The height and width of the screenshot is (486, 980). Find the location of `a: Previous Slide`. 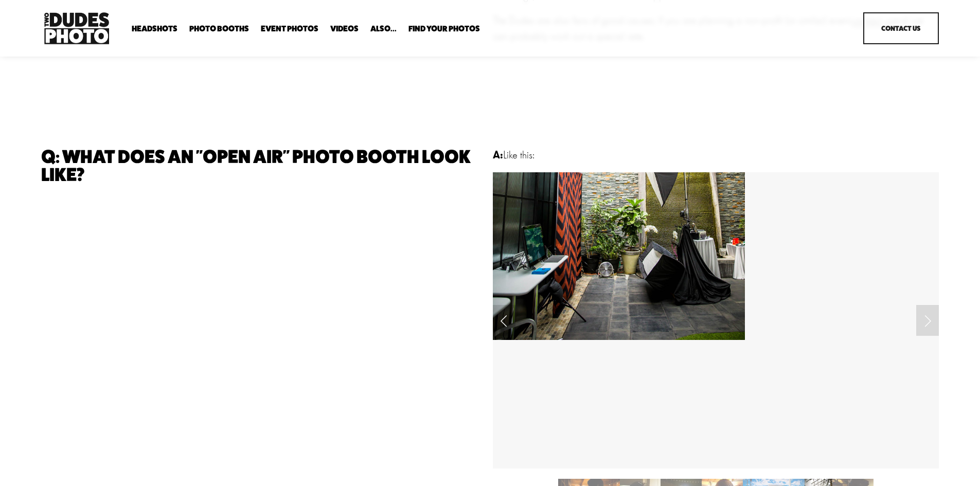

a: Previous Slide is located at coordinates (504, 321).